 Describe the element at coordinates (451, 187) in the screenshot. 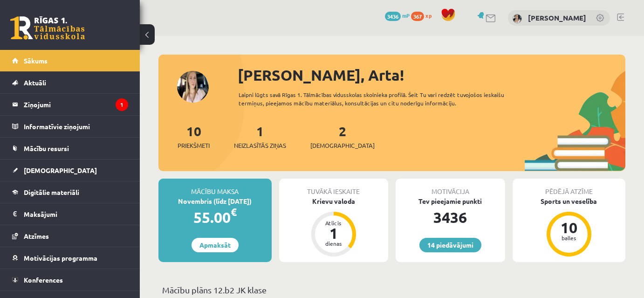

I see `div: Motivācija` at that location.